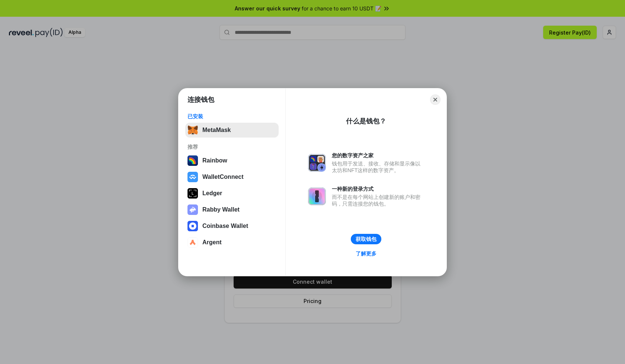 The width and height of the screenshot is (625, 364). I want to click on button: Coinbase Wallet, so click(232, 226).